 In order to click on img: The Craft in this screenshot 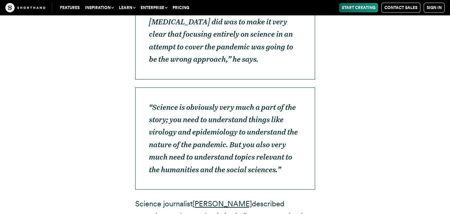, I will do `click(25, 8)`.